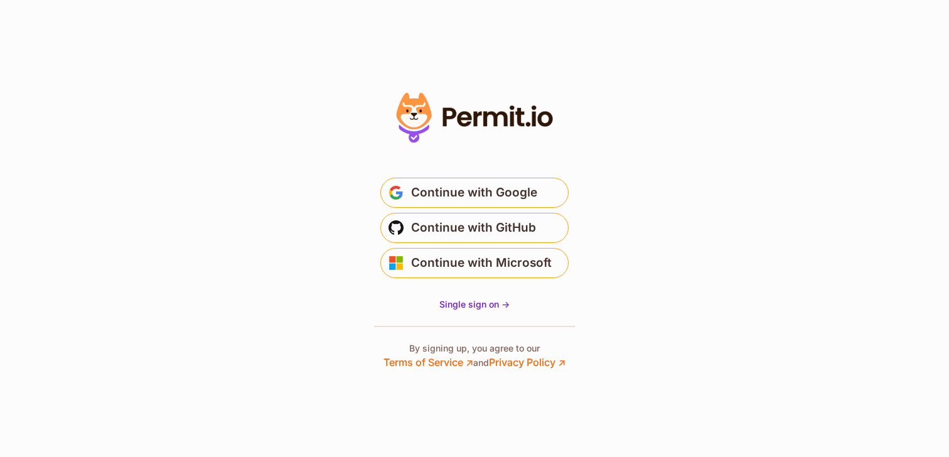  What do you see at coordinates (474, 228) in the screenshot?
I see `button: Continue with GitHub` at bounding box center [474, 228].